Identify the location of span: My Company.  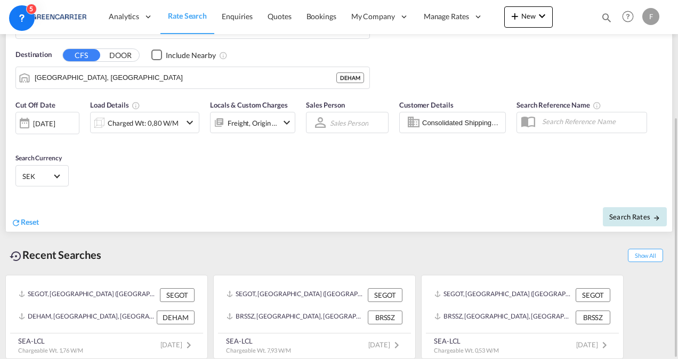
(373, 17).